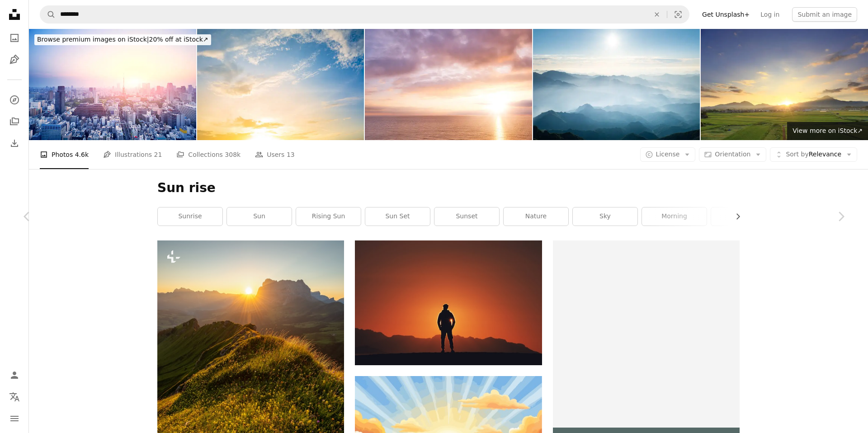 The height and width of the screenshot is (433, 868). Describe the element at coordinates (14, 419) in the screenshot. I see `button: Menu` at that location.